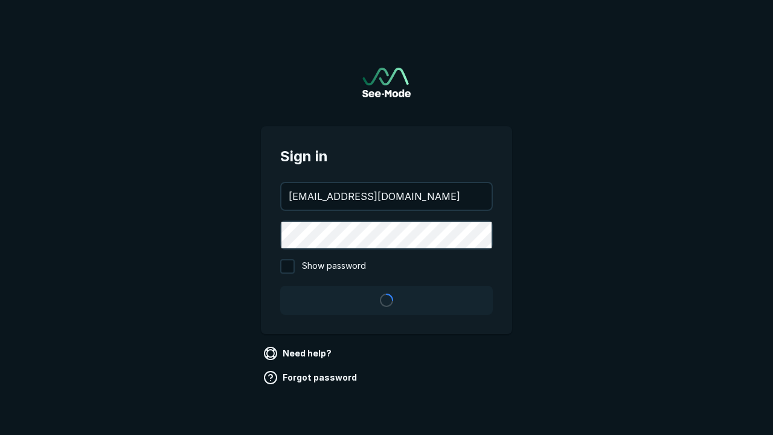  Describe the element at coordinates (386, 82) in the screenshot. I see `a: Go to sign in` at that location.